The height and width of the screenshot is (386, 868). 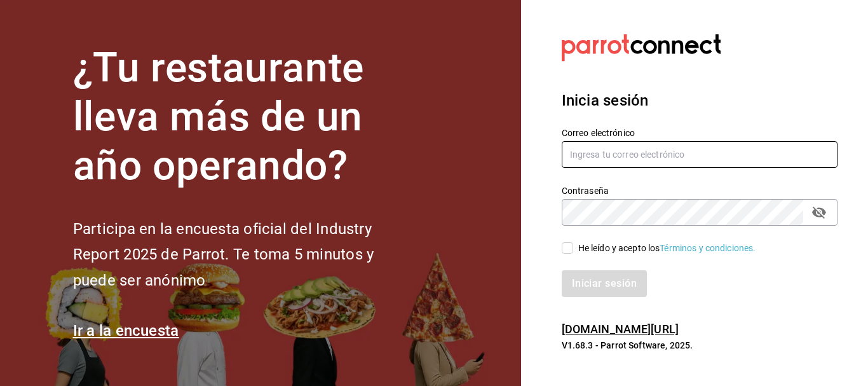 What do you see at coordinates (820, 213) in the screenshot?
I see `button: passwordField` at bounding box center [820, 213].